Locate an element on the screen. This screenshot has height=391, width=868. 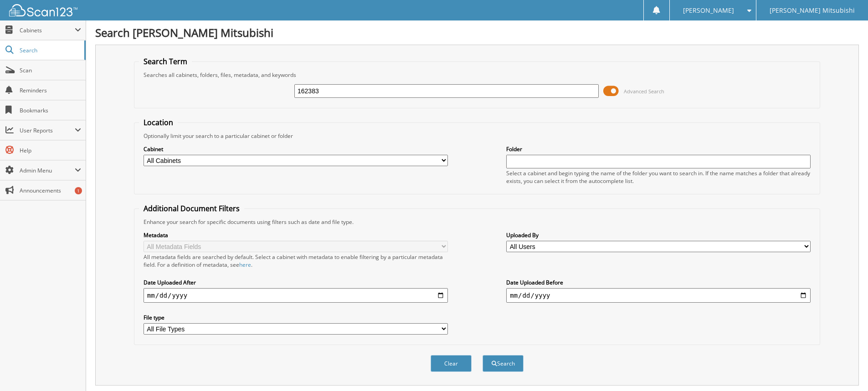
button: Clear is located at coordinates (451, 364).